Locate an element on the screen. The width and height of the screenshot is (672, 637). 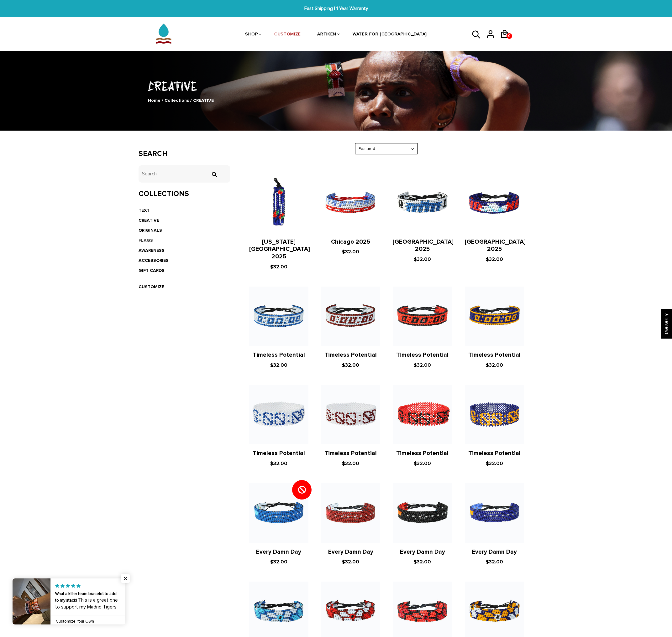
a: Home is located at coordinates (155, 100).